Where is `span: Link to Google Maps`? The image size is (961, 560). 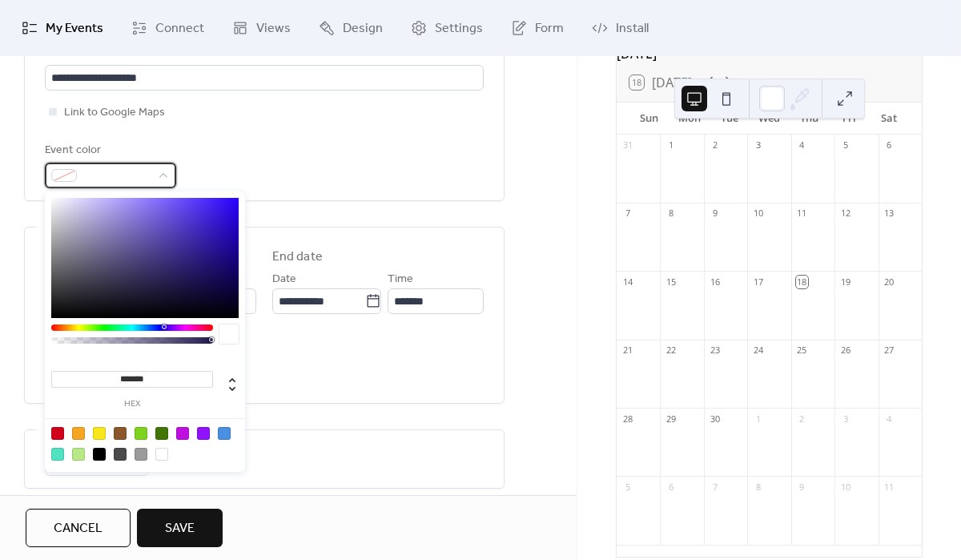 span: Link to Google Maps is located at coordinates (115, 113).